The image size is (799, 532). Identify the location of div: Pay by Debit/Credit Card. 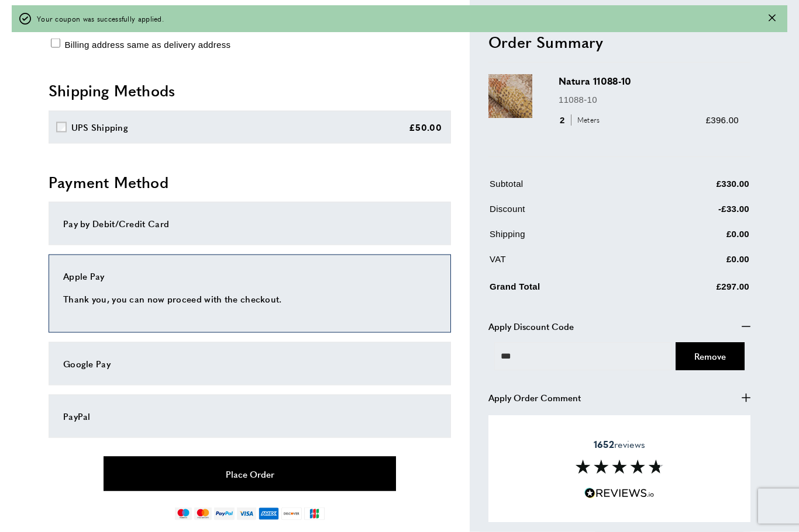
(250, 224).